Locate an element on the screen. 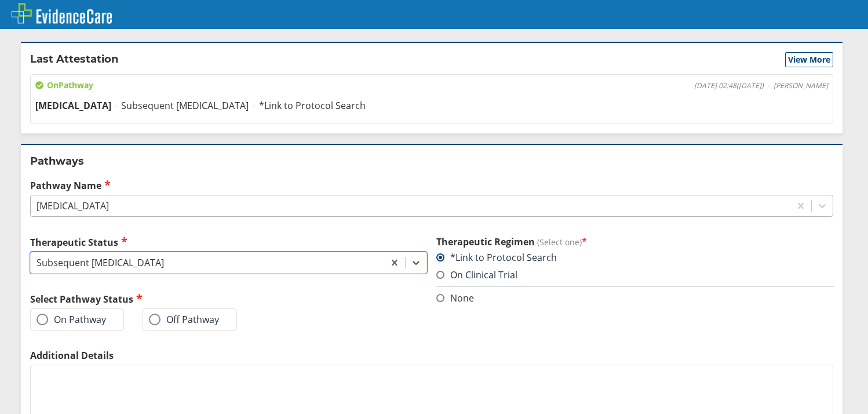 The image size is (868, 414). h2: Last Attestation is located at coordinates (74, 60).